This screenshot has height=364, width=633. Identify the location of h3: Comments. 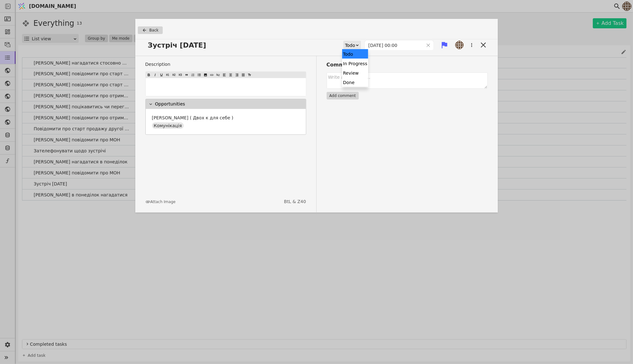
(407, 65).